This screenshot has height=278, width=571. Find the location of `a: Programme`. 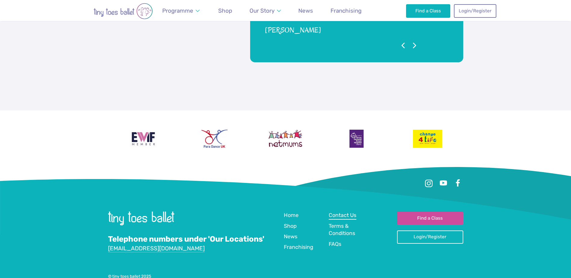

a: Programme is located at coordinates (181, 11).